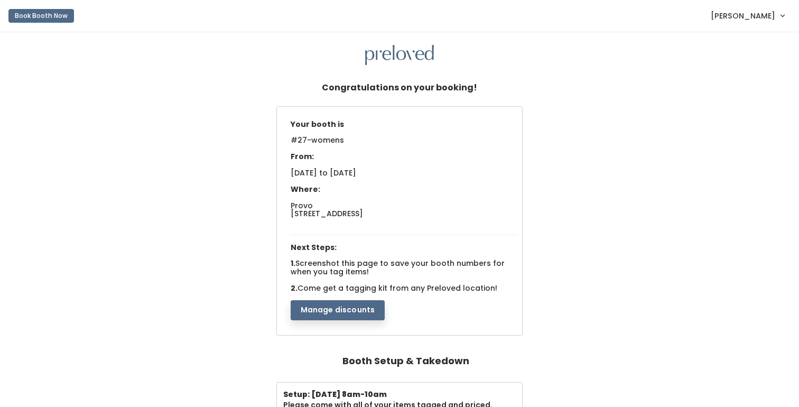  What do you see at coordinates (397, 288) in the screenshot?
I see `span: Come get a tagging kit from any Preloved location!` at bounding box center [397, 288].